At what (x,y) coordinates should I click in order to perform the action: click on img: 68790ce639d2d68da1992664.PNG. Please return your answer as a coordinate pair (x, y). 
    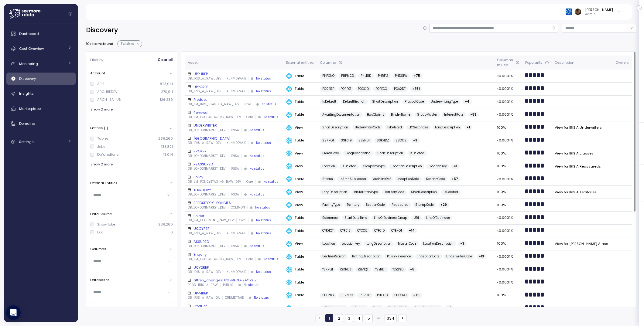
    Looking at the image, I should click on (568, 12).